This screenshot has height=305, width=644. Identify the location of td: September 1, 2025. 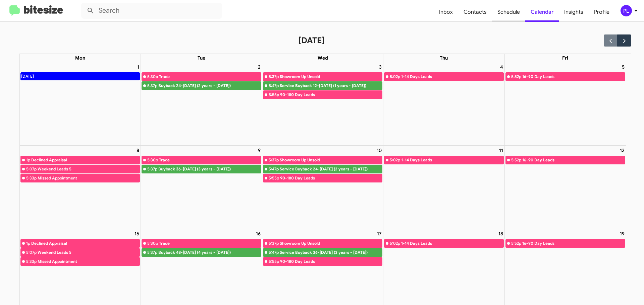
(80, 104).